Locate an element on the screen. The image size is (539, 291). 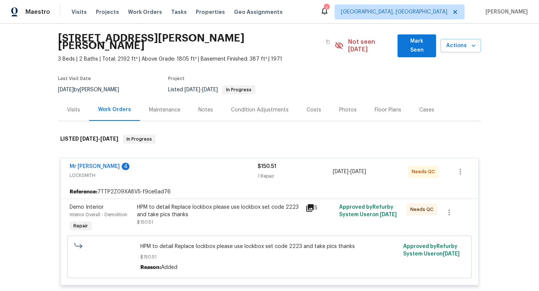
span: Tasks is located at coordinates (179, 12).